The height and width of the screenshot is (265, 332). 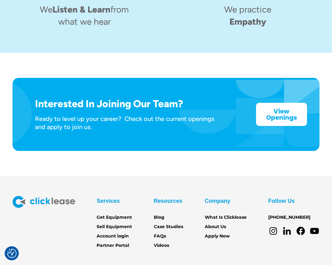 What do you see at coordinates (281, 114) in the screenshot?
I see `strong: View Openings` at bounding box center [281, 114].